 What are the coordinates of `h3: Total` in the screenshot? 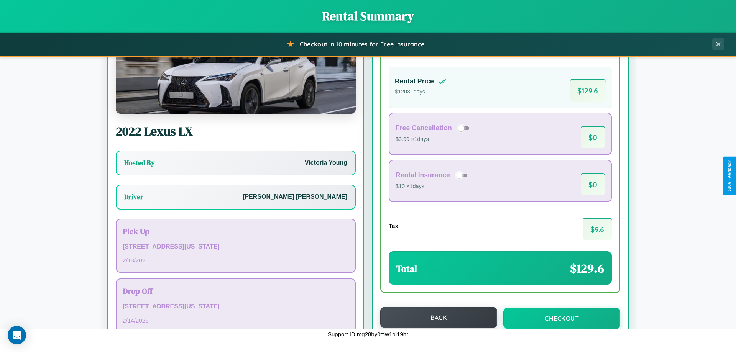 It's located at (407, 269).